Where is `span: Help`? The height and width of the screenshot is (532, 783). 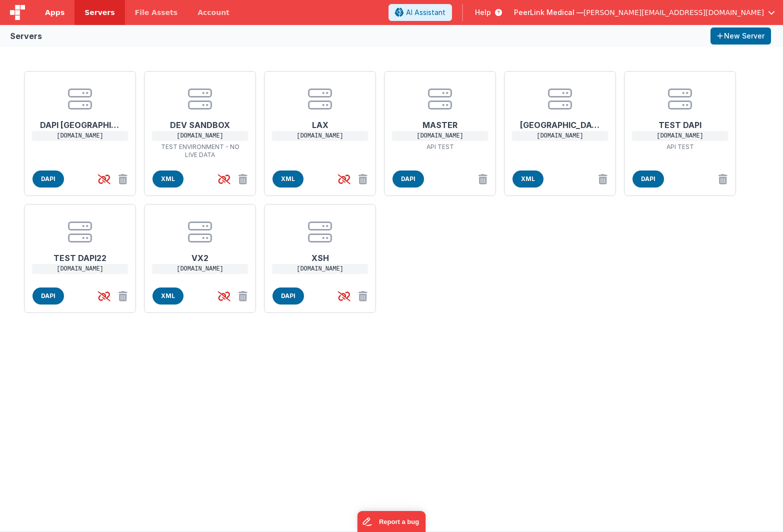
span: Help is located at coordinates (483, 12).